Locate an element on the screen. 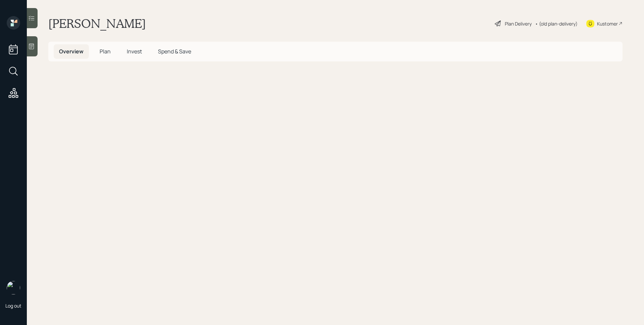  img: james-distasi-headshot.png is located at coordinates (14, 288).